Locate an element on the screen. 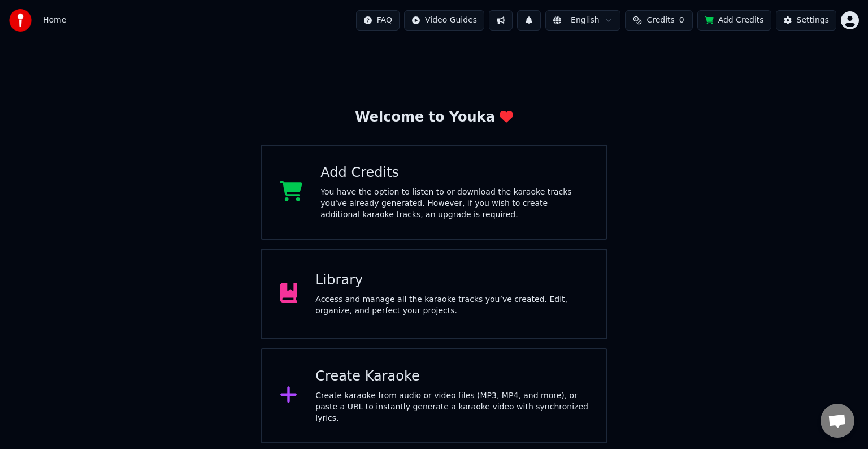 Image resolution: width=868 pixels, height=449 pixels. button: FAQ is located at coordinates (378, 20).